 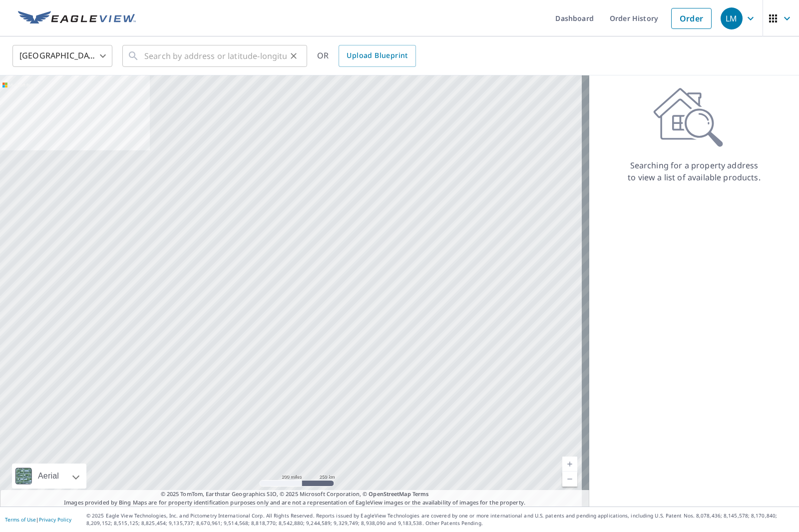 What do you see at coordinates (569, 464) in the screenshot?
I see `a: Current Level 5, Zoom In` at bounding box center [569, 464].